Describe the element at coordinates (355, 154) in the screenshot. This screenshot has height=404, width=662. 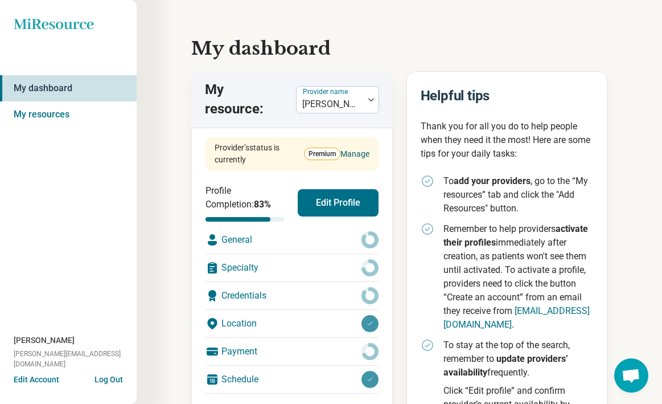
I see `a: Manage` at that location.